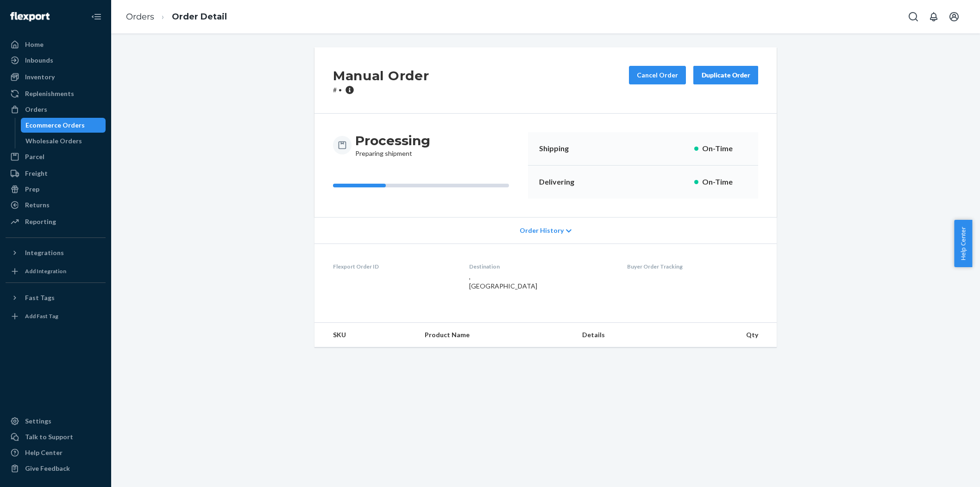 This screenshot has width=980, height=487. What do you see at coordinates (56, 174) in the screenshot?
I see `a: Freight` at bounding box center [56, 174].